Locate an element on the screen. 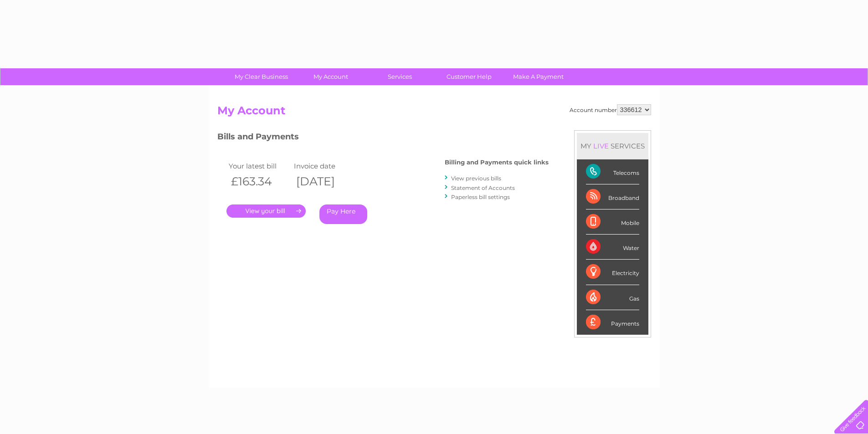 The height and width of the screenshot is (434, 868). h4: Billing and Payments quick links is located at coordinates (497, 162).